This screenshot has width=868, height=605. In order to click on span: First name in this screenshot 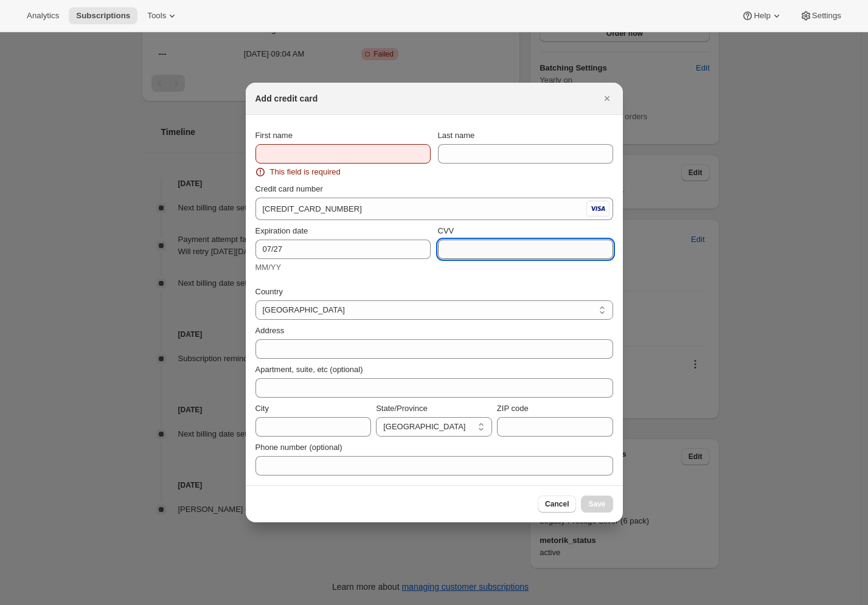, I will do `click(274, 135)`.